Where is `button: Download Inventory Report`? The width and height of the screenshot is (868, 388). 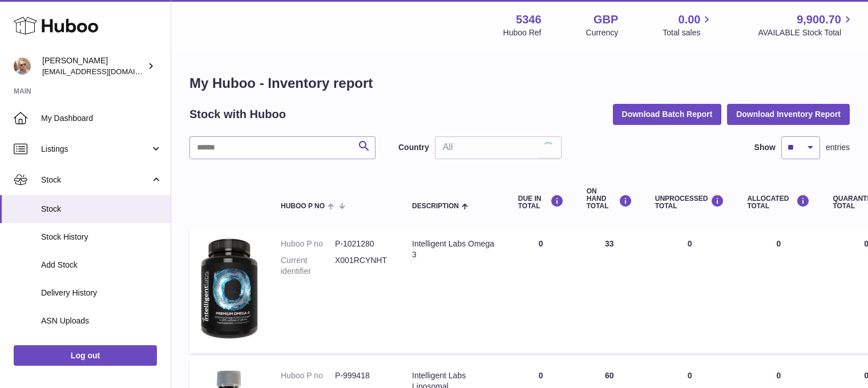 button: Download Inventory Report is located at coordinates (788, 115).